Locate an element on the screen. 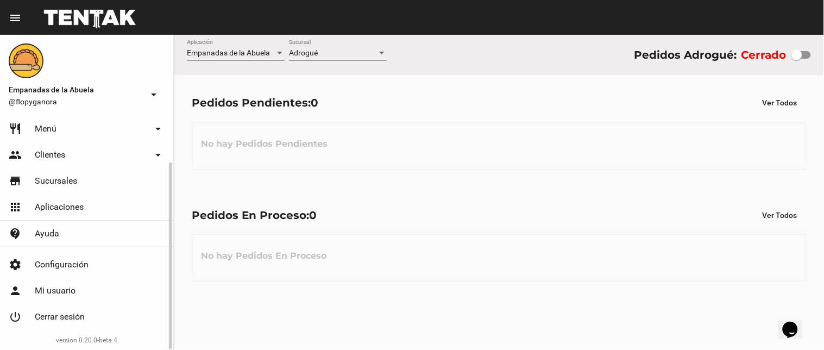 The width and height of the screenshot is (824, 350). span: Sucursales is located at coordinates (56, 181).